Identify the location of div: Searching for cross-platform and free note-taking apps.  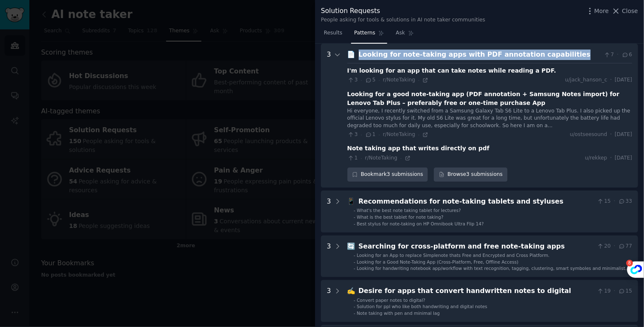
(476, 246).